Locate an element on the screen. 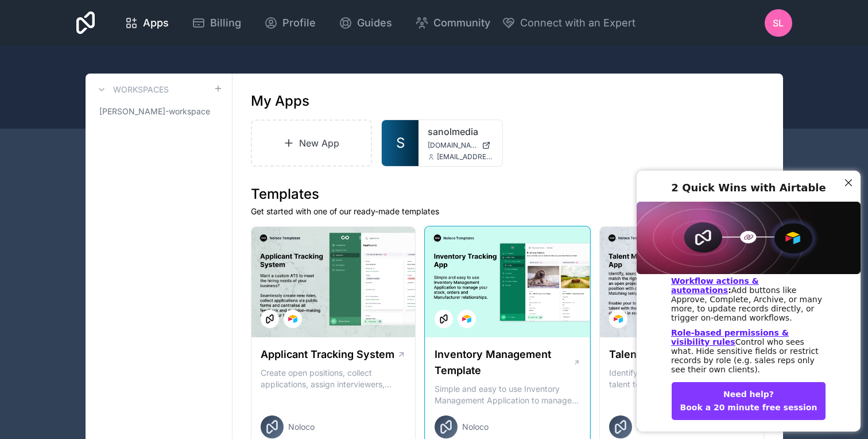 This screenshot has height=439, width=868. h1: My Apps is located at coordinates (280, 101).